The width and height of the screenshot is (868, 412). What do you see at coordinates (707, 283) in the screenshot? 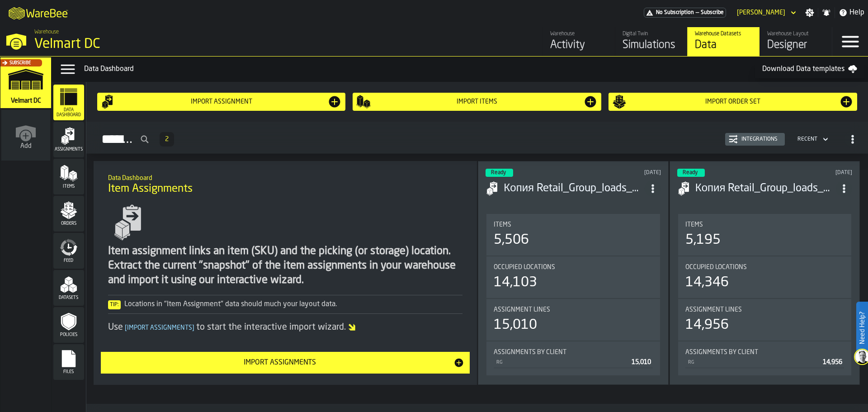
I see `div: 14,346` at bounding box center [707, 283].